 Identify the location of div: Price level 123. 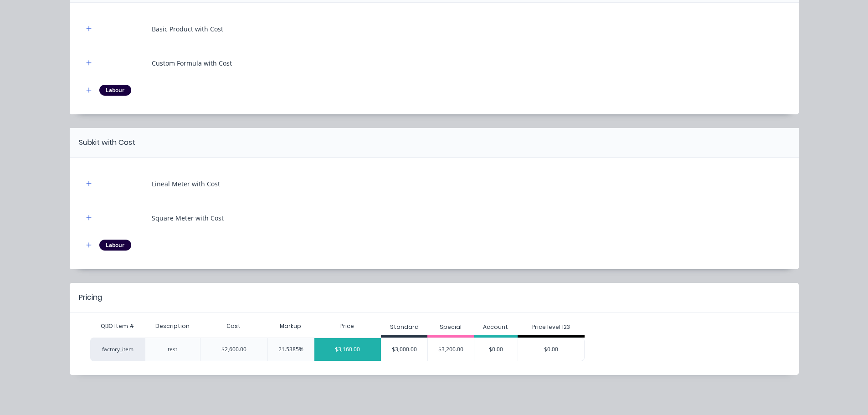
(551, 327).